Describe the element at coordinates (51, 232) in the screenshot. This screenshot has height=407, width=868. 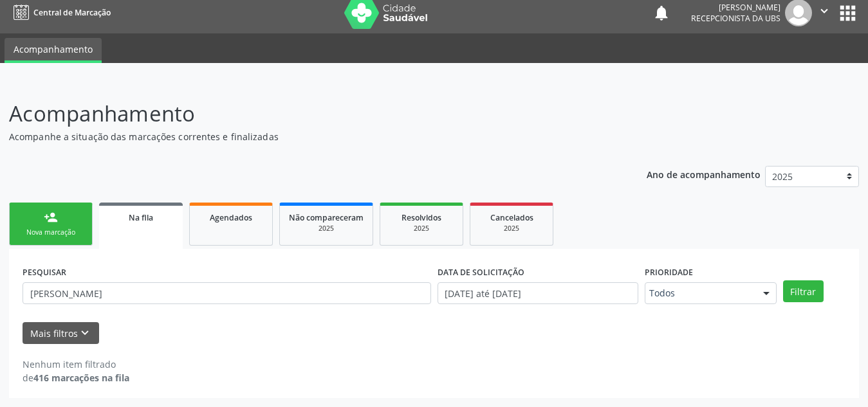
I see `div: Nova marcação` at that location.